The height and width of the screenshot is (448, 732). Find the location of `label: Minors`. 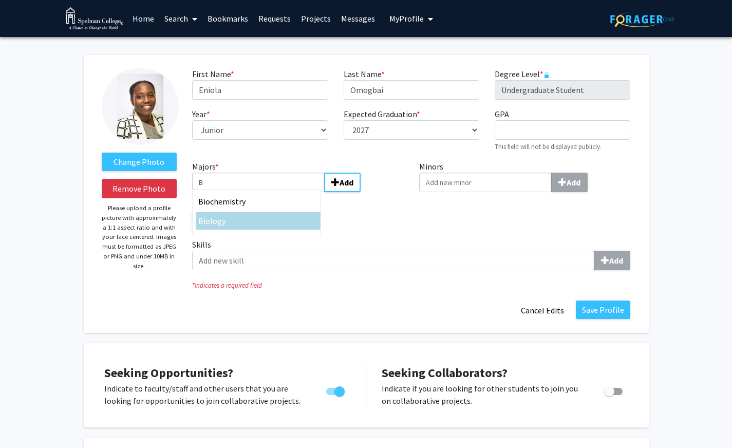

label: Minors is located at coordinates (525, 176).